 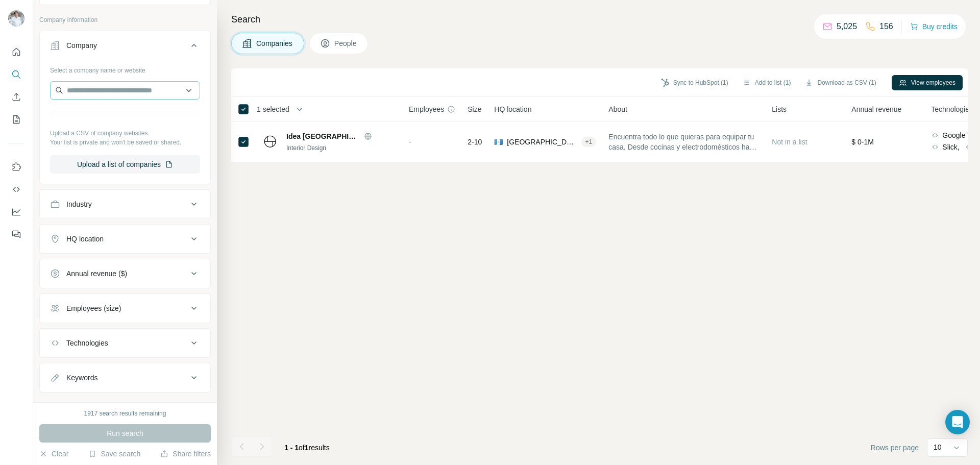 What do you see at coordinates (862, 141) in the screenshot?
I see `span: $ 0-1M` at bounding box center [862, 141].